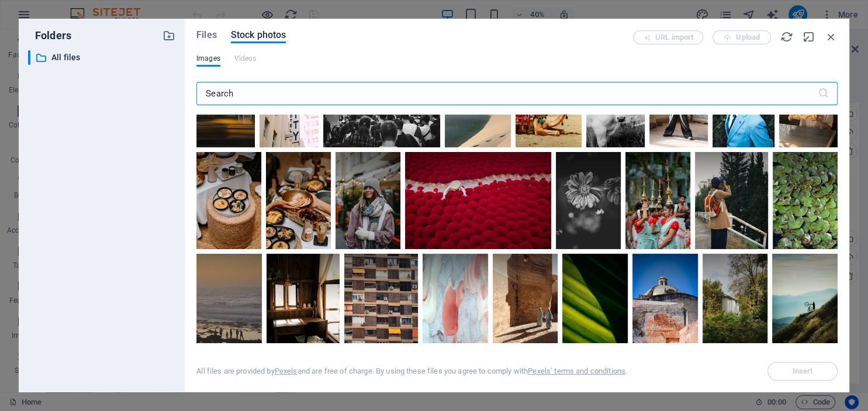 The image size is (868, 411). I want to click on span: This file type is not supported by this element, so click(246, 58).